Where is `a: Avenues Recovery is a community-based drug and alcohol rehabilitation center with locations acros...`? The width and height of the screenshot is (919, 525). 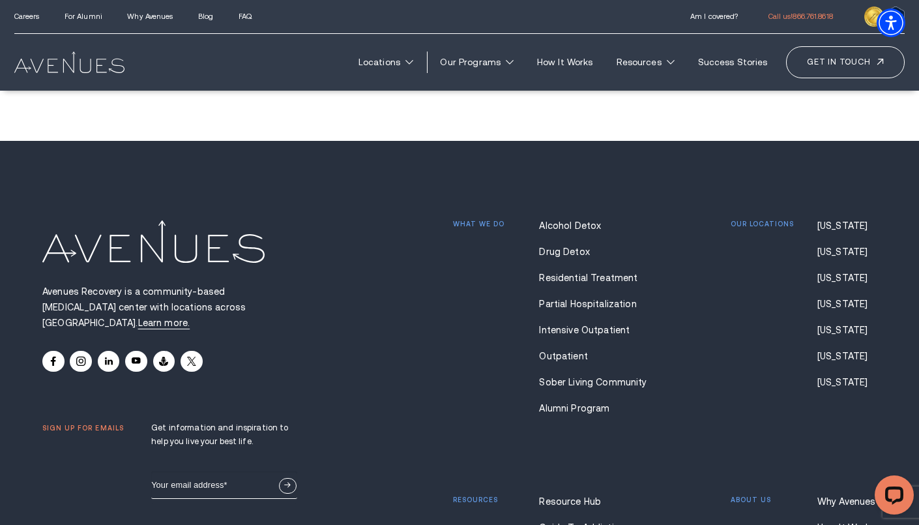
a: Avenues Recovery is a community-based drug and alcohol rehabilitation center with locations acros... is located at coordinates (164, 323).